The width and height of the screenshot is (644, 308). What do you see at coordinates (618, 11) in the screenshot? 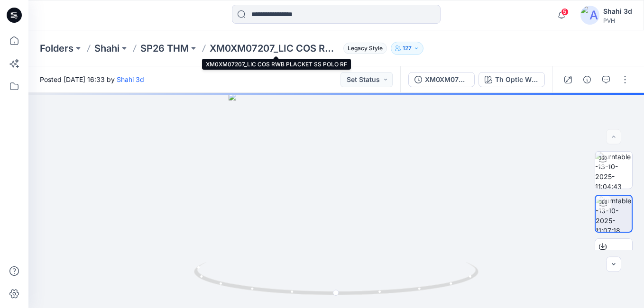
I see `div: Shahi 3d` at bounding box center [618, 11].